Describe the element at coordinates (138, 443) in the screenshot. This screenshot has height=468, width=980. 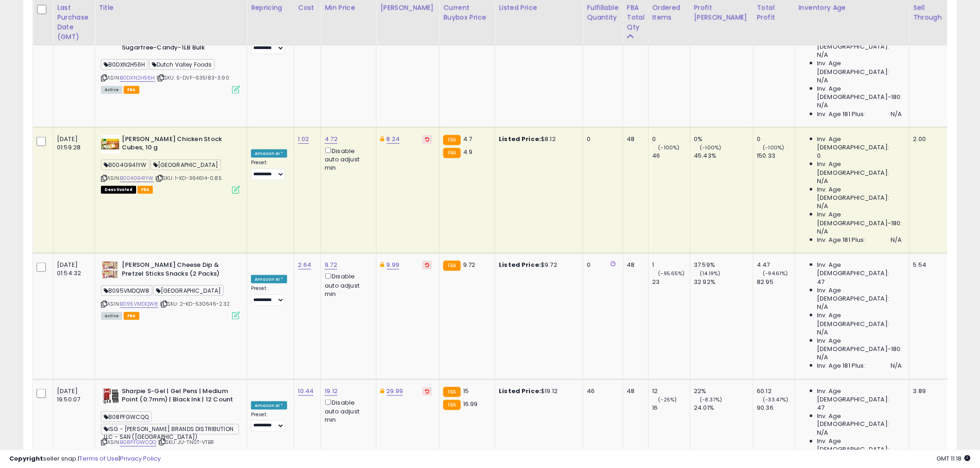
I see `a: B08PFGWCQQ` at that location.